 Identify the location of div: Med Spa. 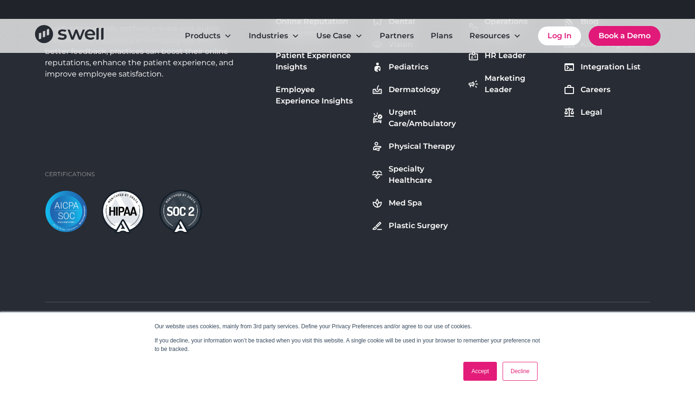
(405, 203).